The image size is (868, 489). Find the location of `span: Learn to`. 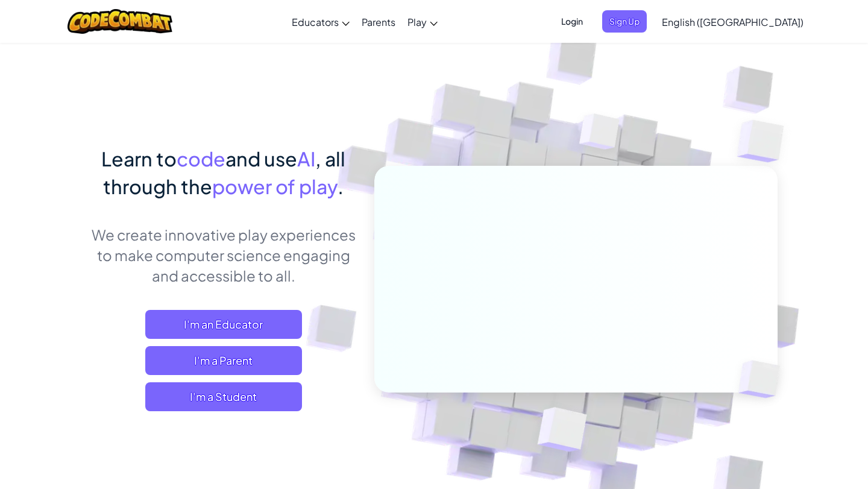

span: Learn to is located at coordinates (139, 158).